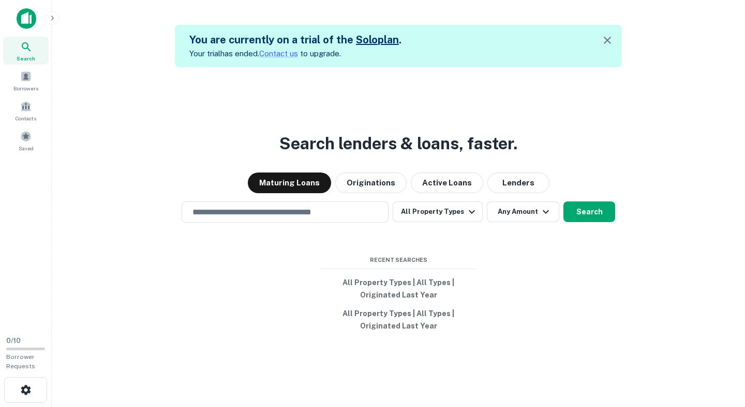  What do you see at coordinates (371, 183) in the screenshot?
I see `button: Originations` at bounding box center [371, 183].